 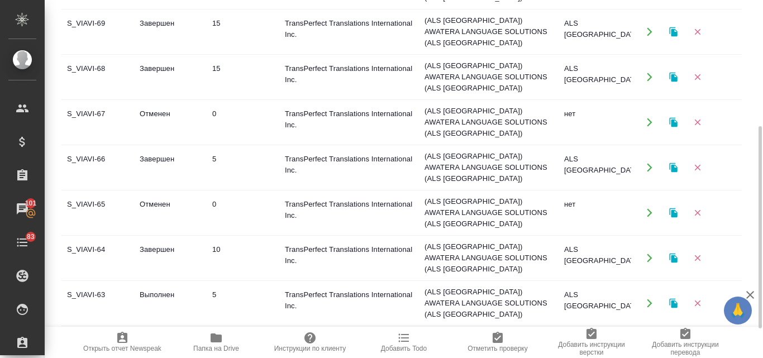 What do you see at coordinates (122, 348) in the screenshot?
I see `span: Открыть отчет Newspeak` at bounding box center [122, 348].